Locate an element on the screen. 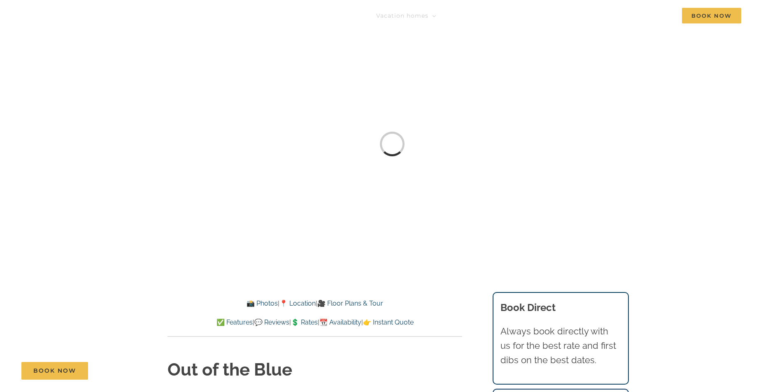  a: 👉 Instant Quote is located at coordinates (388, 322).